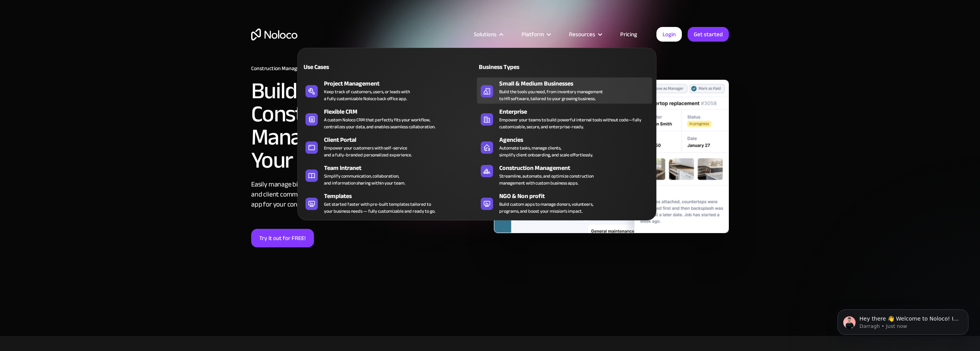  I want to click on div: Small & Medium Businesses, so click(577, 83).